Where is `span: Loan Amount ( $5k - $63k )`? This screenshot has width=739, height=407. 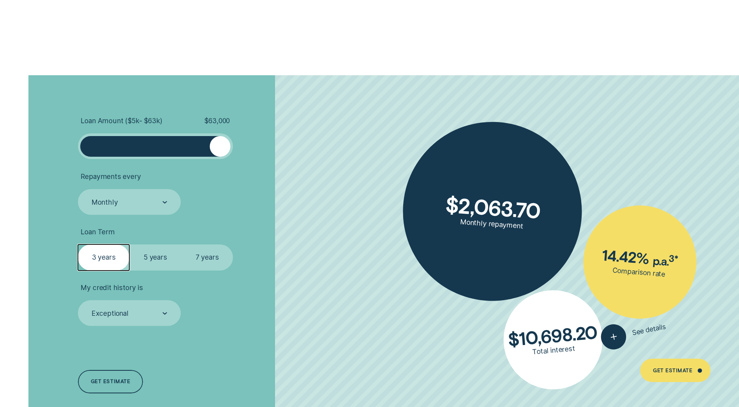
span: Loan Amount ( $5k - $63k ) is located at coordinates (121, 121).